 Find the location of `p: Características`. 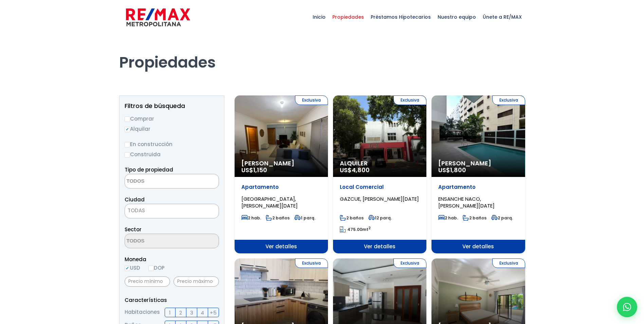

p: Características is located at coordinates (172, 300).